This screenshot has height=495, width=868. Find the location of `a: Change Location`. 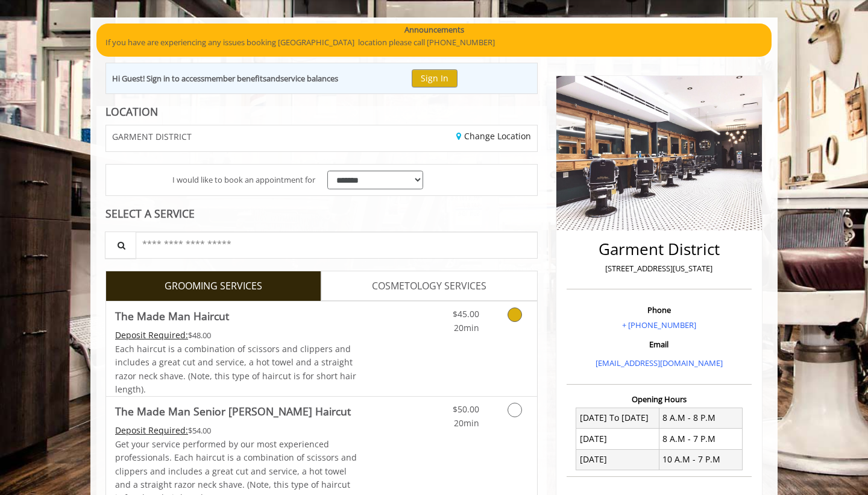

a: Change Location is located at coordinates (494, 135).